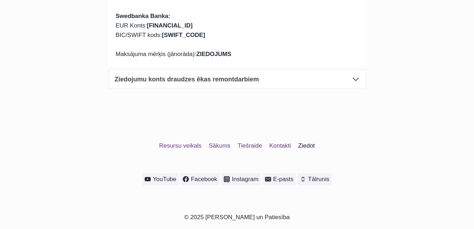 The height and width of the screenshot is (229, 474). I want to click on span: YouTube, so click(163, 179).